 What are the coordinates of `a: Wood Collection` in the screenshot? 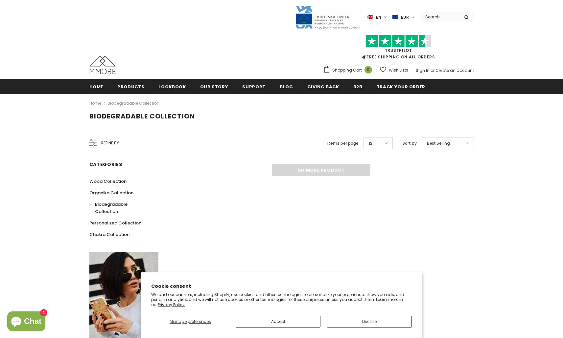 It's located at (108, 181).